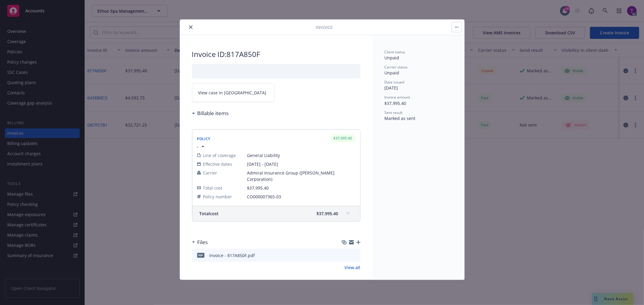 Image resolution: width=644 pixels, height=305 pixels. What do you see at coordinates (219, 155) in the screenshot?
I see `span: Line of coverage` at bounding box center [219, 155].